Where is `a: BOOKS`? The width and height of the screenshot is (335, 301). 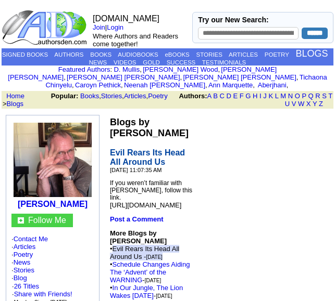
a: BOOKS is located at coordinates (100, 55).